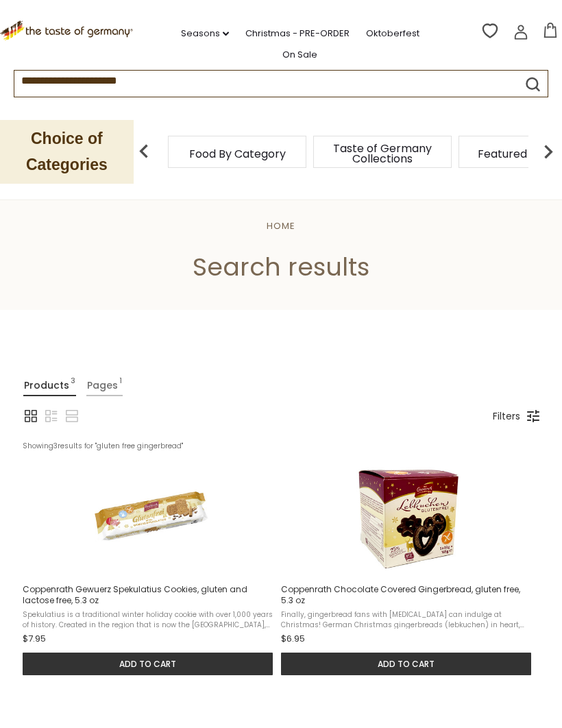 The image size is (562, 728). Describe the element at coordinates (237, 154) in the screenshot. I see `a: Food By Category` at that location.